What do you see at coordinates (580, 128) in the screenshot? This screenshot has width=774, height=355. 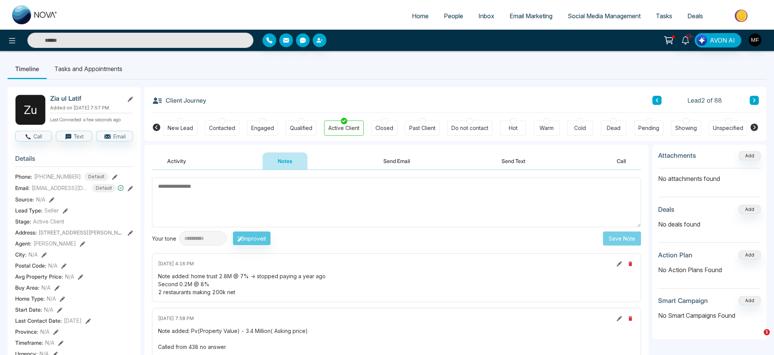 I see `div: Cold` at bounding box center [580, 128].